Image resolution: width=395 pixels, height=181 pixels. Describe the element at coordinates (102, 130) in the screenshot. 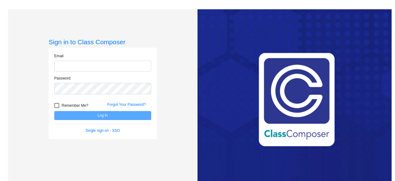

I see `a: Single sign on - SSO` at that location.